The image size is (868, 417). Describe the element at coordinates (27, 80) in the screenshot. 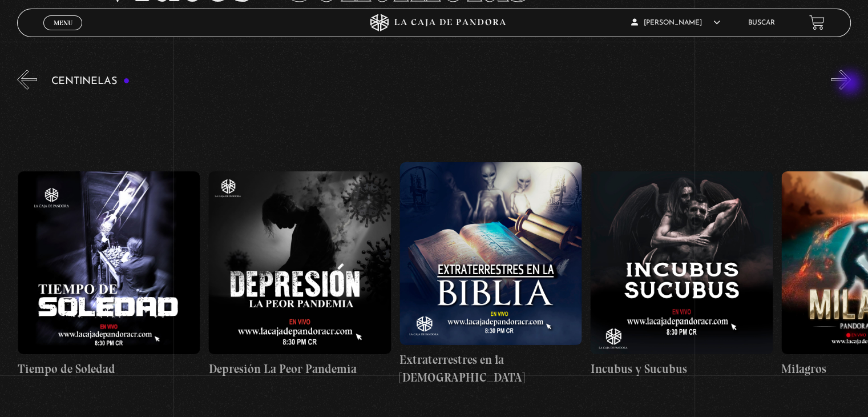

I see `button: Previous` at that location.